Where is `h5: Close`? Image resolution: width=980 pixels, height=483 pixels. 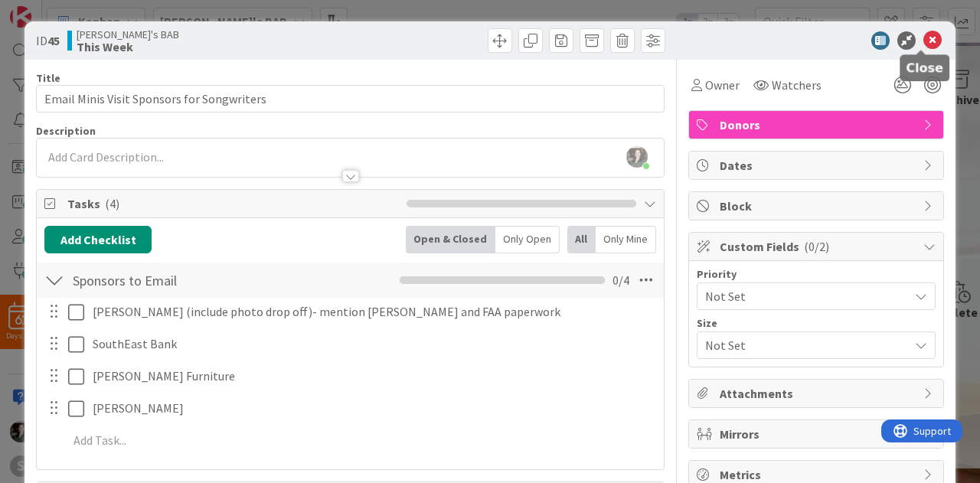
h5: Close is located at coordinates (925, 68).